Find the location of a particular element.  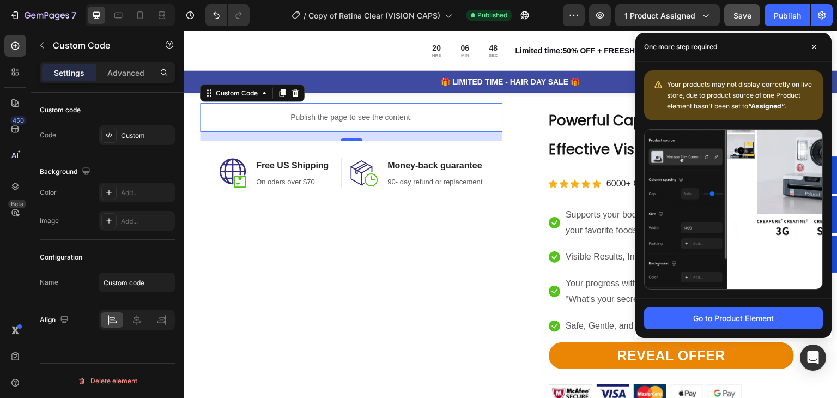

p: SEC is located at coordinates (310, 25).